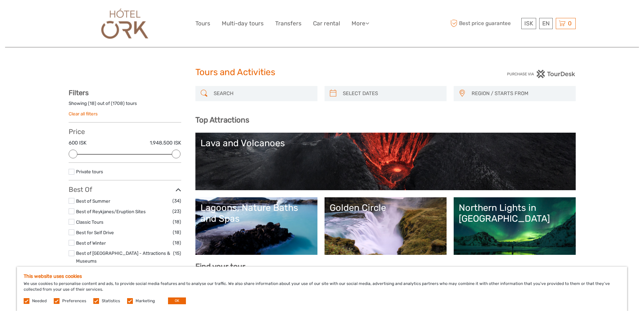 The image size is (644, 311). I want to click on h1: Tours and Activities, so click(322, 72).